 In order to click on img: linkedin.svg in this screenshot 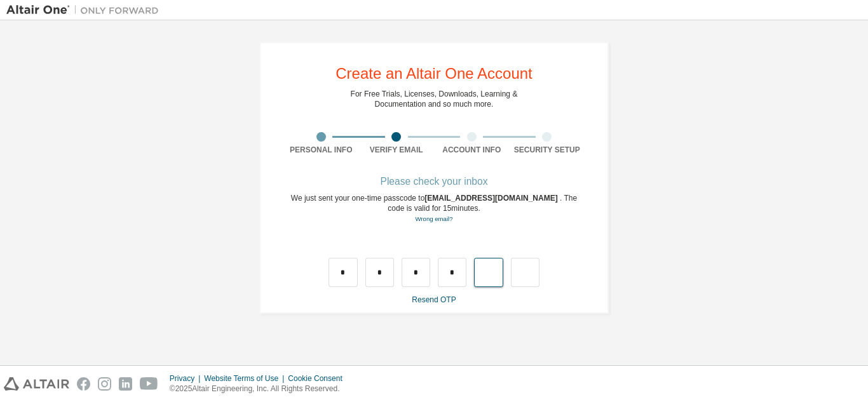, I will do `click(125, 384)`.